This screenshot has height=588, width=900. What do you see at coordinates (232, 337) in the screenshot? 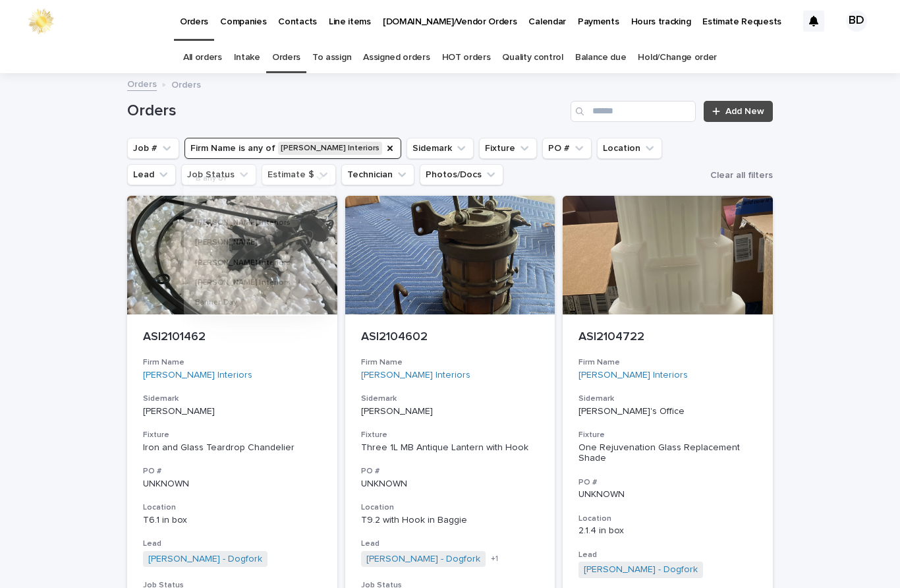
I see `p: ASI2101462` at bounding box center [232, 337].